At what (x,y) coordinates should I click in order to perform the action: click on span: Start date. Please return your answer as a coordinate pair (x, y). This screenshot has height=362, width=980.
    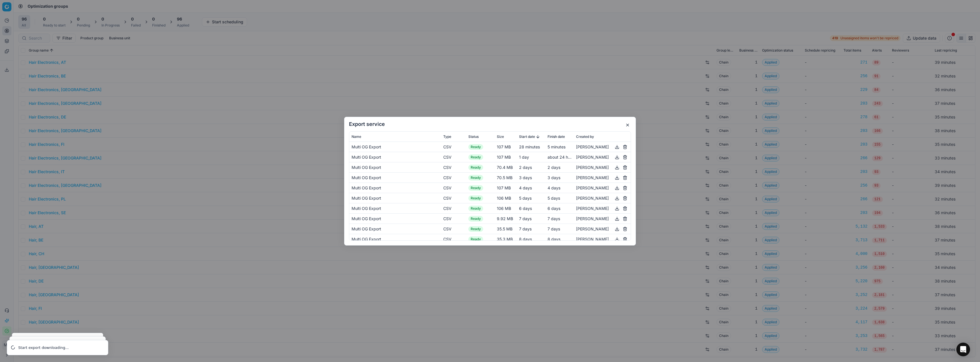
    Looking at the image, I should click on (527, 137).